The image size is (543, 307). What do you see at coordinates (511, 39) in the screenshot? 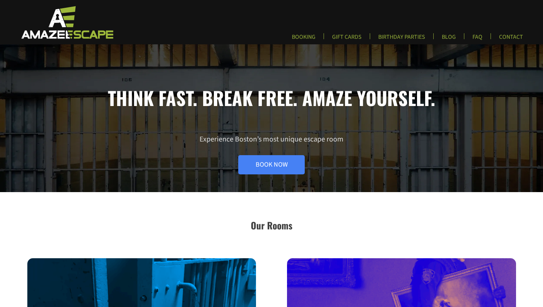
I see `a: CONTACT` at bounding box center [511, 39].